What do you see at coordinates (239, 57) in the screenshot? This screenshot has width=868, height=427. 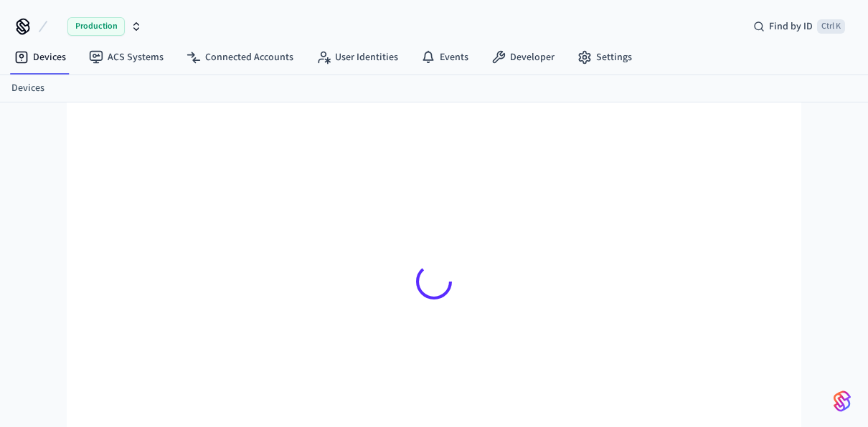 I see `a: Connected Accounts` at bounding box center [239, 57].